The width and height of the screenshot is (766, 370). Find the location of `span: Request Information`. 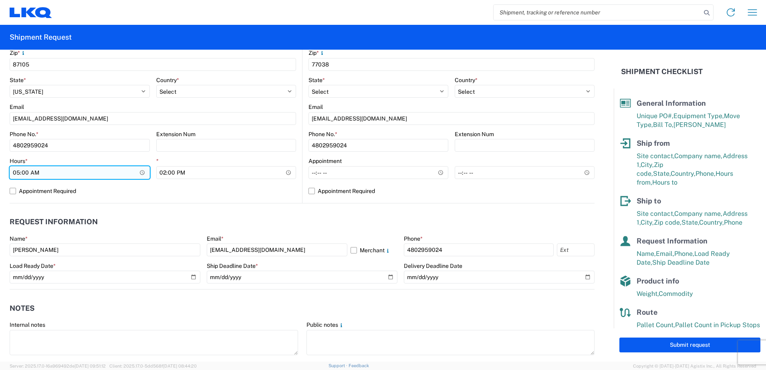

span: Request Information is located at coordinates (672, 241).